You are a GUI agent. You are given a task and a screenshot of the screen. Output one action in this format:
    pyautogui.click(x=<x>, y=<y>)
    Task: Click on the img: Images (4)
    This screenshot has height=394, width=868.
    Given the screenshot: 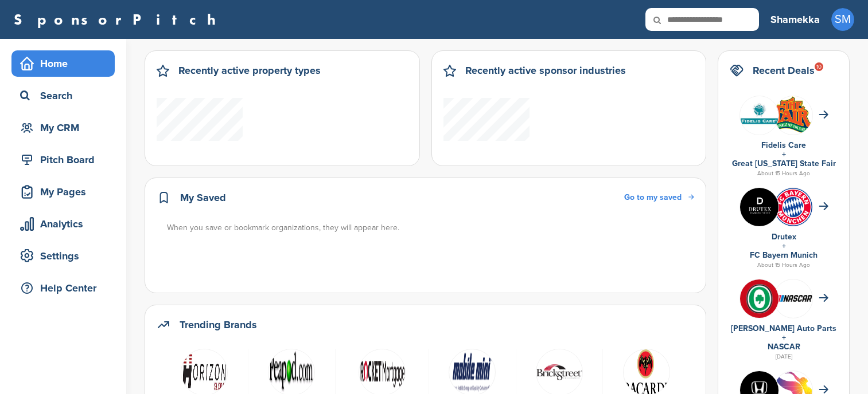 What is the action you would take?
    pyautogui.click(x=759, y=207)
    